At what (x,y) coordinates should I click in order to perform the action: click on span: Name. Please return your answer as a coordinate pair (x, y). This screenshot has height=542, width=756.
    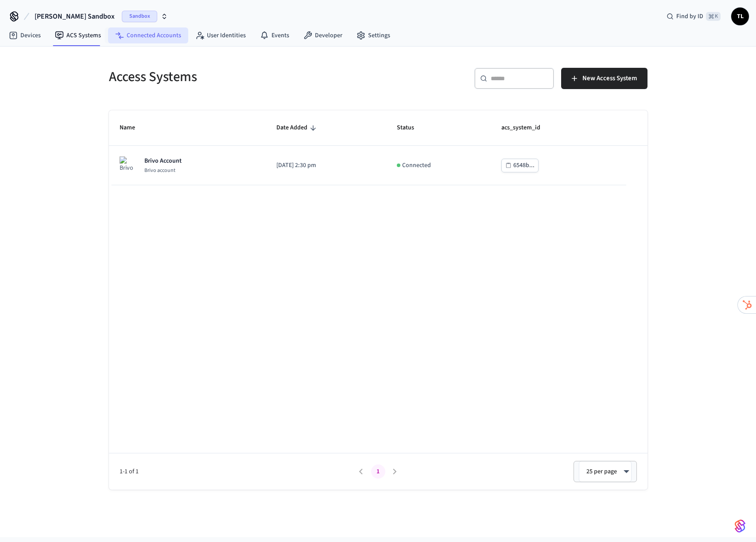
    Looking at the image, I should click on (133, 128).